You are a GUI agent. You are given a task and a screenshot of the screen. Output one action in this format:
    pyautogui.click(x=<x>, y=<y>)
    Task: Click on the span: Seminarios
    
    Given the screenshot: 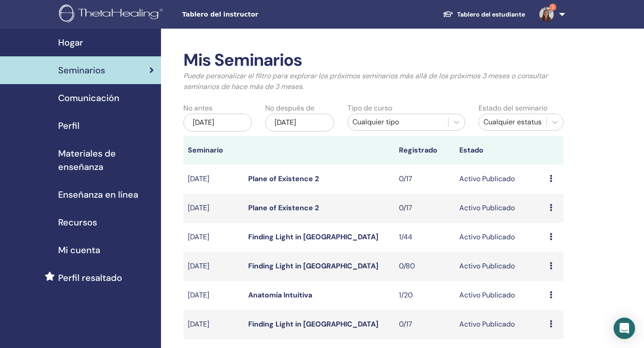 What is the action you would take?
    pyautogui.click(x=81, y=70)
    